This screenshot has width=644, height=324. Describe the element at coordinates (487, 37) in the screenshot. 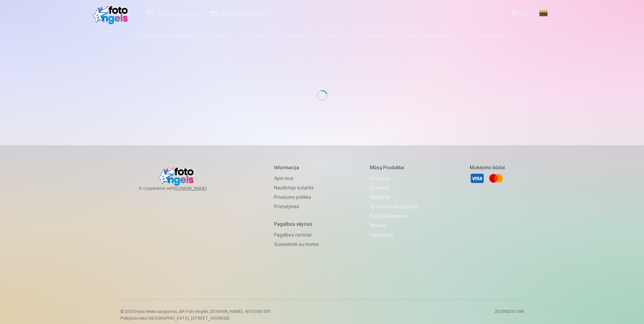

I see `a: All products` at that location.